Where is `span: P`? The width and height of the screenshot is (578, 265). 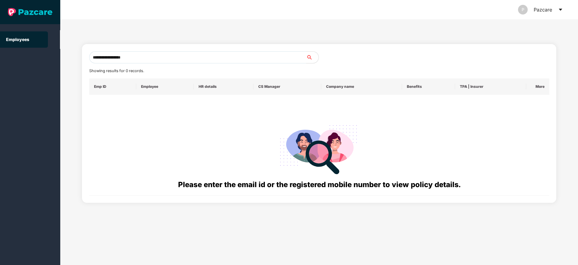 span: P is located at coordinates (523, 10).